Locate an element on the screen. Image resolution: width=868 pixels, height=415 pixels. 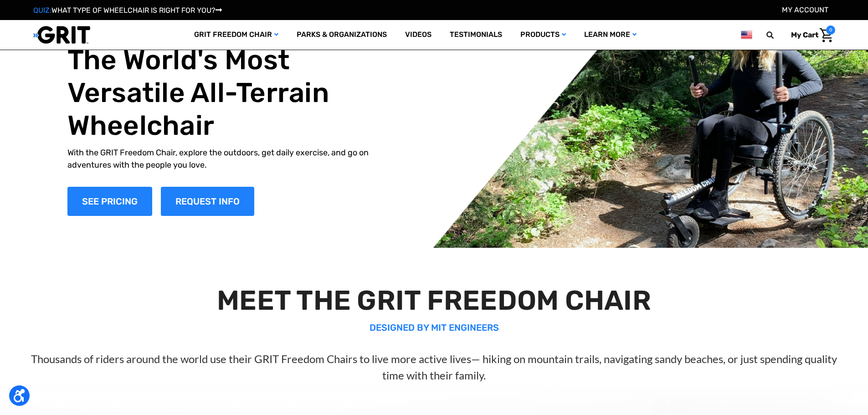
span: 0 is located at coordinates (830, 30).